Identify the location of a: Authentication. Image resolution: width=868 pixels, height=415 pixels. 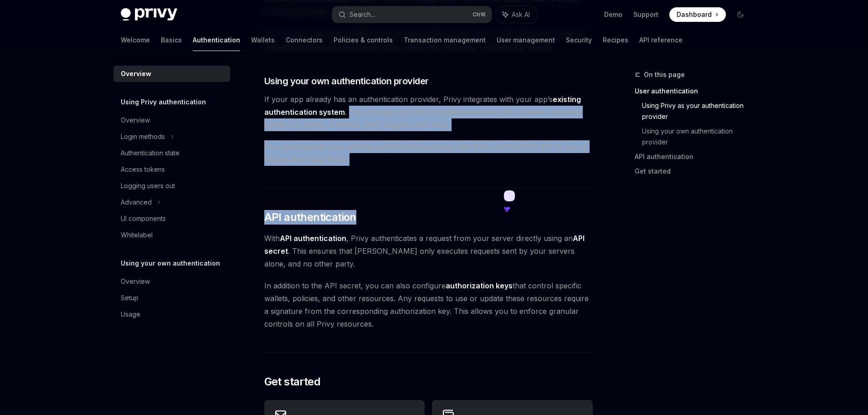
(216, 40).